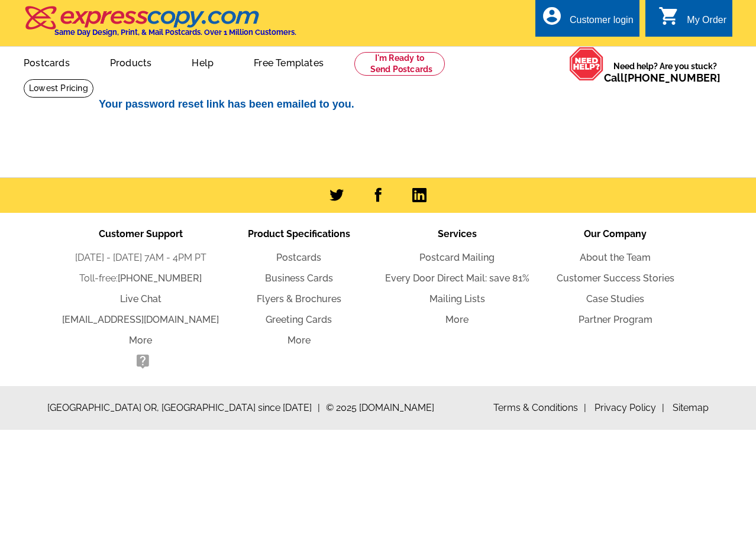  I want to click on h2: Your password reset link has been emailed to you., so click(382, 105).